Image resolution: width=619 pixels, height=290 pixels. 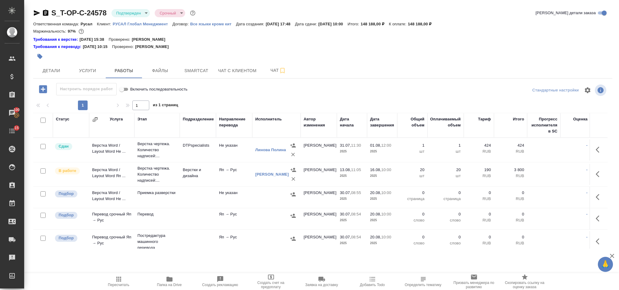 What do you see at coordinates (81, 31) in the screenshot?
I see `button: 4224.00 RUB;` at bounding box center [81, 31].